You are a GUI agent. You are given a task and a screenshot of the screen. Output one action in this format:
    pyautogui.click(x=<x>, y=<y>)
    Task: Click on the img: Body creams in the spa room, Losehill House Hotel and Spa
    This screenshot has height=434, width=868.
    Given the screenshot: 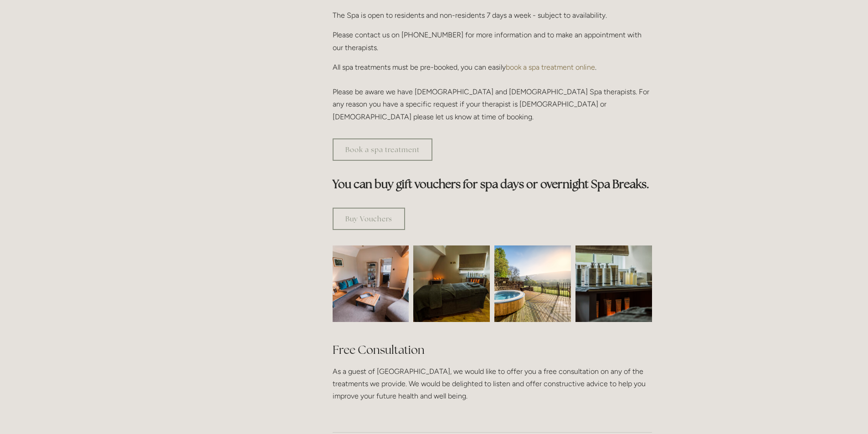 What is the action you would take?
    pyautogui.click(x=614, y=284)
    